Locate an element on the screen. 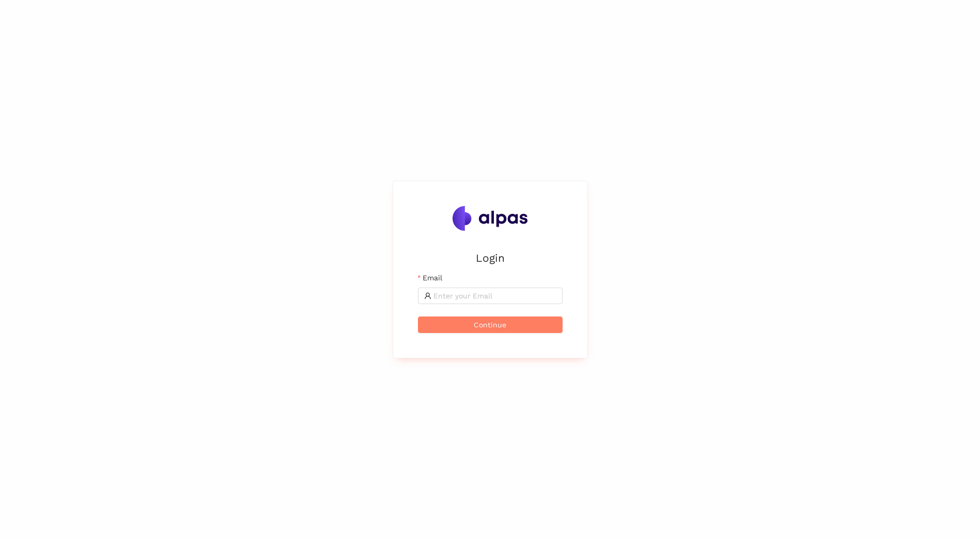 This screenshot has height=539, width=980. label: Email is located at coordinates (430, 277).